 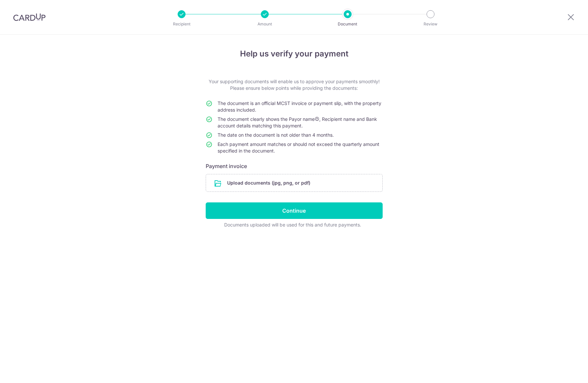 I want to click on span: The document clearly shows the Payor name , Recipient name and Bank account details matching this..., so click(x=297, y=122).